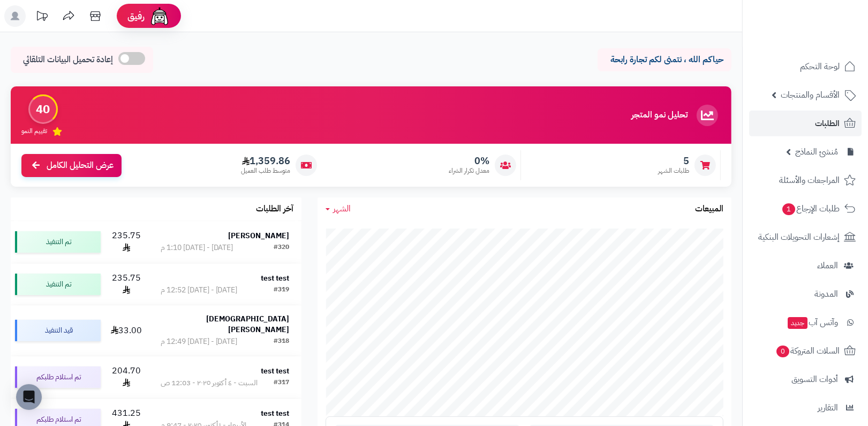 This screenshot has height=426, width=868. I want to click on span: لوحة التحكم, so click(820, 67).